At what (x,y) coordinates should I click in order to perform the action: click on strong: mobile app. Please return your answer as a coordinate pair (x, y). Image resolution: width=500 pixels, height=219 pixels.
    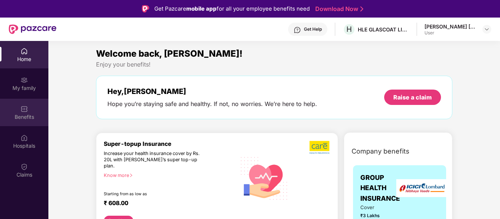
    Looking at the image, I should click on (201, 8).